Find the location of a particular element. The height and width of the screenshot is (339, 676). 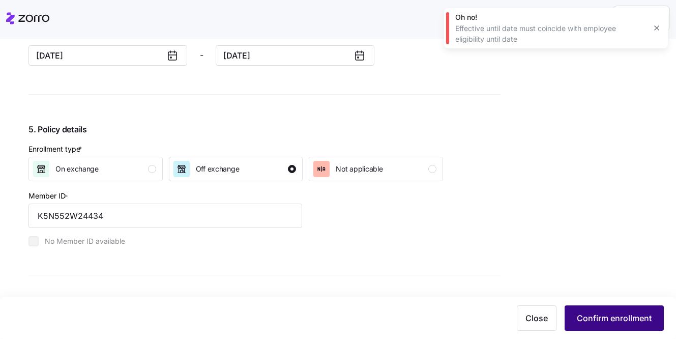

span: Close is located at coordinates (536, 318).